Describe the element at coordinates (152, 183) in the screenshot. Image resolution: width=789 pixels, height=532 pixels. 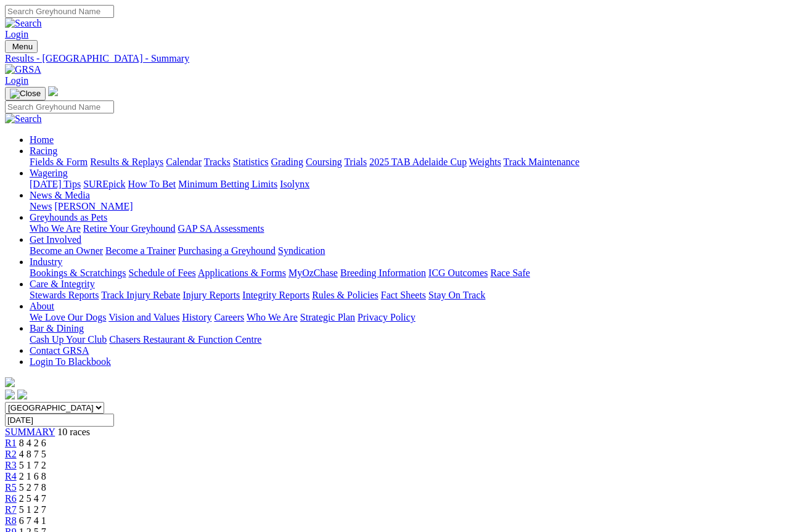
I see `a: How To Bet` at that location.